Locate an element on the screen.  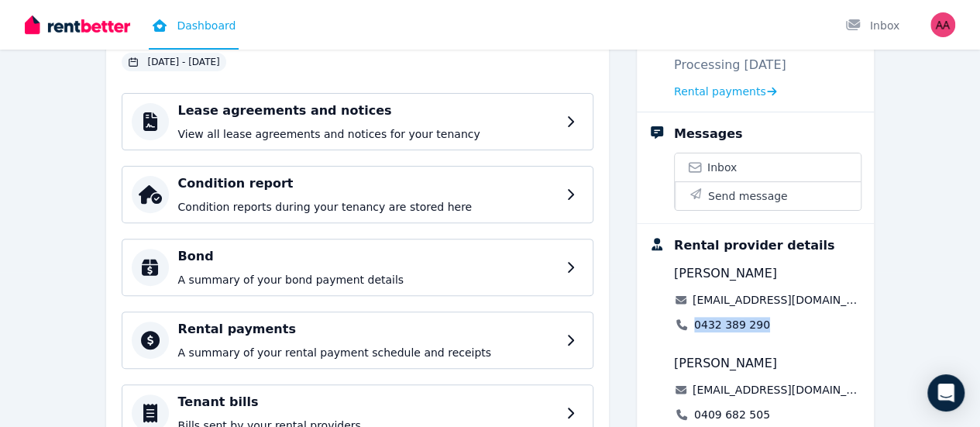
p: Condition reports during your tenancy are stored here is located at coordinates (367, 207).